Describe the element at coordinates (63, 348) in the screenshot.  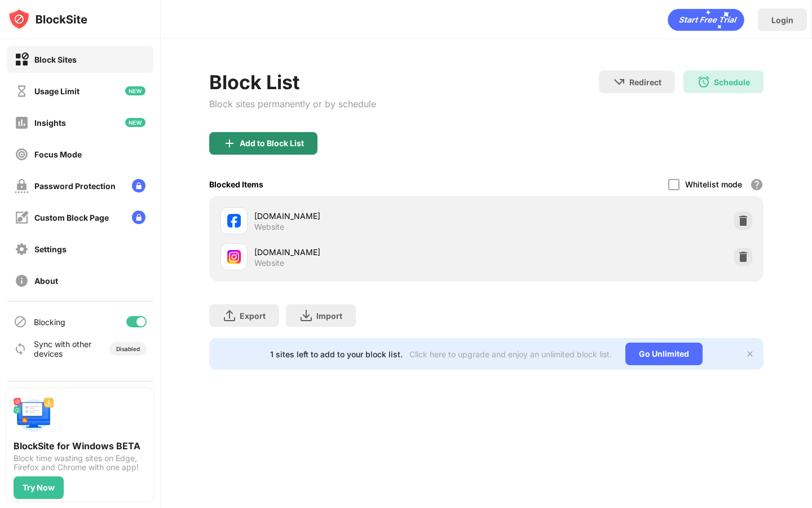
I see `div: Sync with other devices` at that location.